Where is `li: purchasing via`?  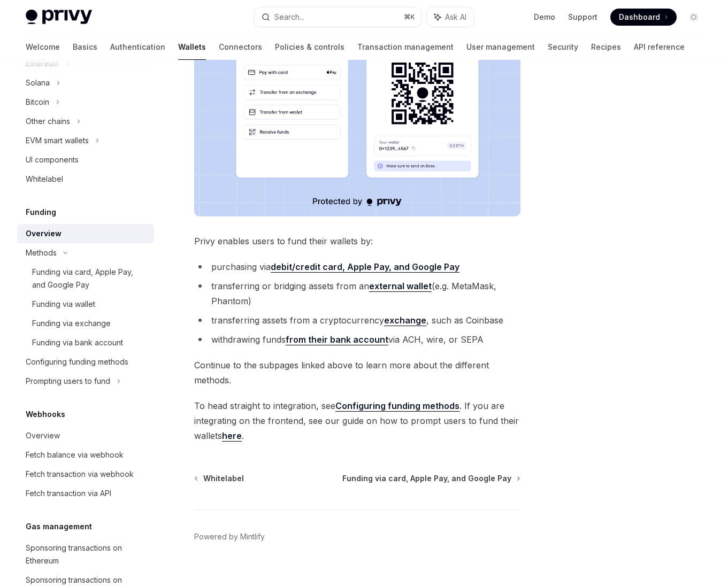 li: purchasing via is located at coordinates (357, 267).